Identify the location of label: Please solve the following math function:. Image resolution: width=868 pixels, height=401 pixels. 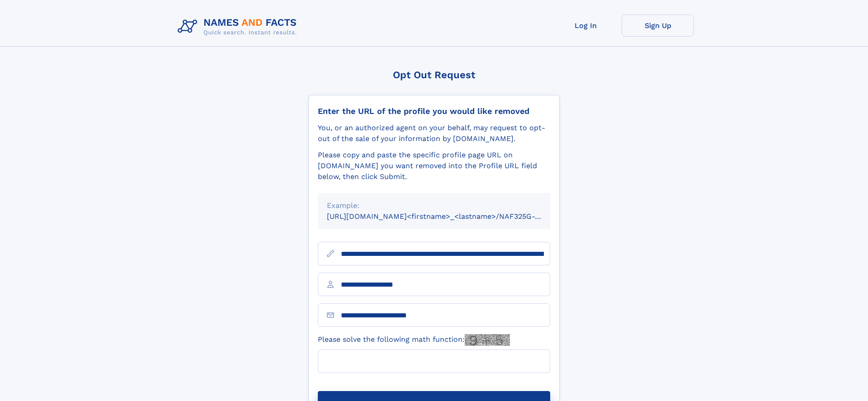
(414, 340).